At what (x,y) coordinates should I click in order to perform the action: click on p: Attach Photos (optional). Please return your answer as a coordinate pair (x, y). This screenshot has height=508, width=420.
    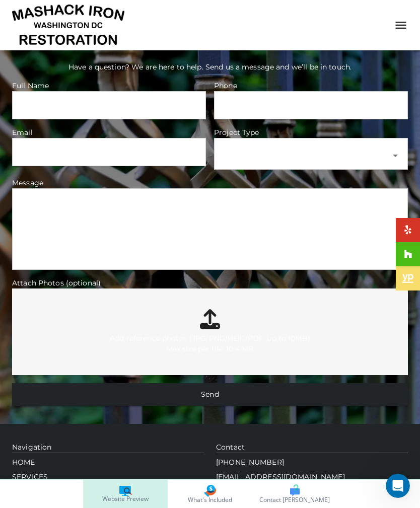
    Looking at the image, I should click on (210, 282).